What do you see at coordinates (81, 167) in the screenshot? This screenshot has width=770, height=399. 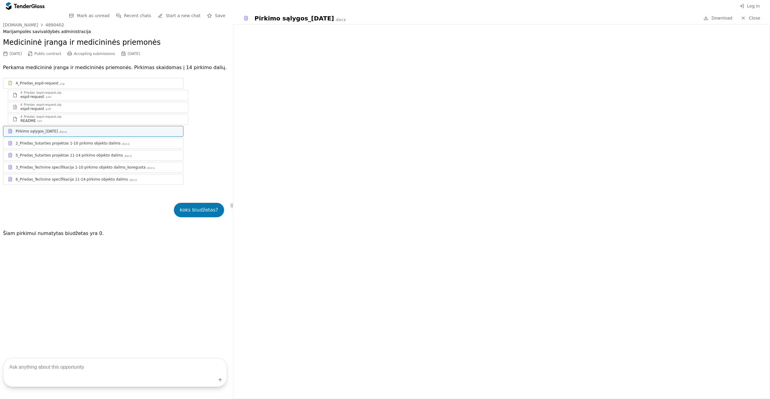 I see `div: 3_Priedas_Technine specifikacija 1-10 pirkimo objekto dalims_koreguota` at bounding box center [81, 167].